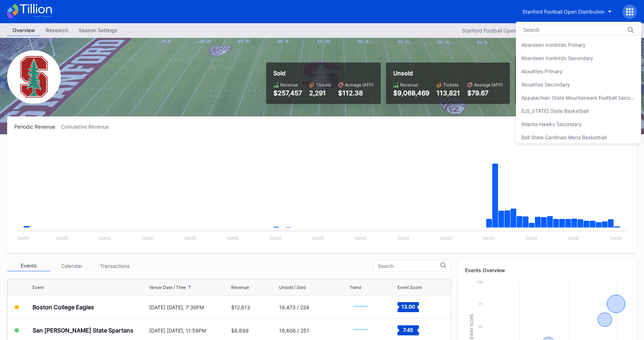 The height and width of the screenshot is (340, 644). What do you see at coordinates (553, 45) in the screenshot?
I see `div: Aberdeen Ironbirds Primary` at bounding box center [553, 45].